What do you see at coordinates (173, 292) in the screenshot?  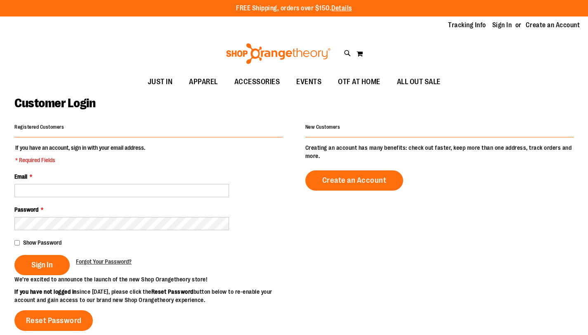 I see `strong: Reset Password` at bounding box center [173, 292].